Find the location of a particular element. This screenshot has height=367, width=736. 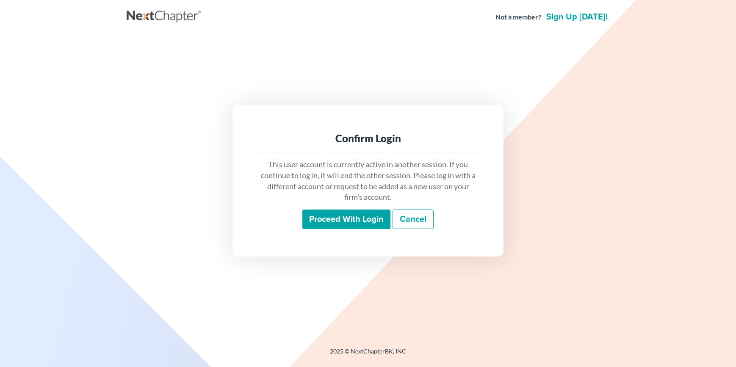

div: Confirm Login is located at coordinates (368, 139).